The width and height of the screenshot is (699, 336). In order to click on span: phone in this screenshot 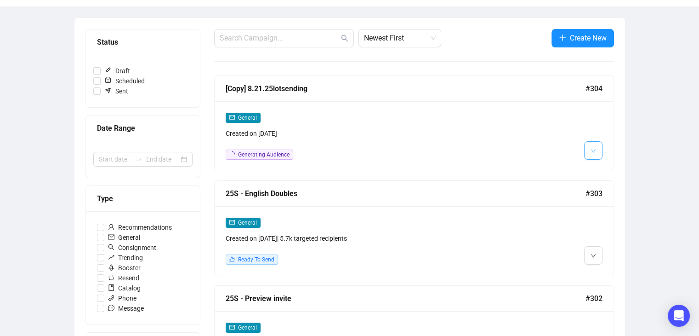, I will do `click(111, 297)`.